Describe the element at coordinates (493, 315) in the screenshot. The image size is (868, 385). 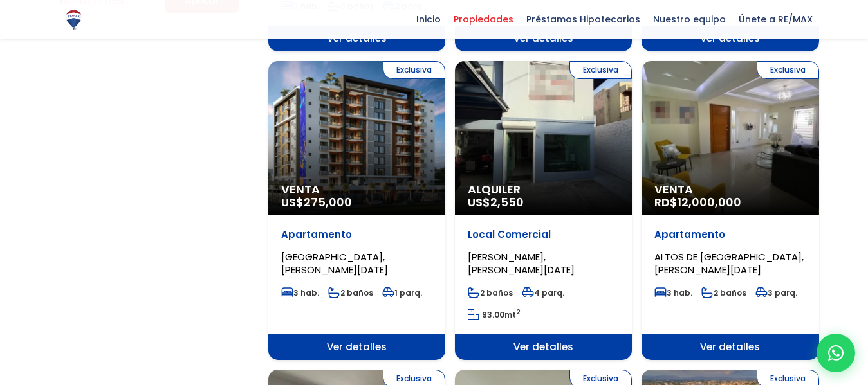
I see `span: 93.00` at that location.